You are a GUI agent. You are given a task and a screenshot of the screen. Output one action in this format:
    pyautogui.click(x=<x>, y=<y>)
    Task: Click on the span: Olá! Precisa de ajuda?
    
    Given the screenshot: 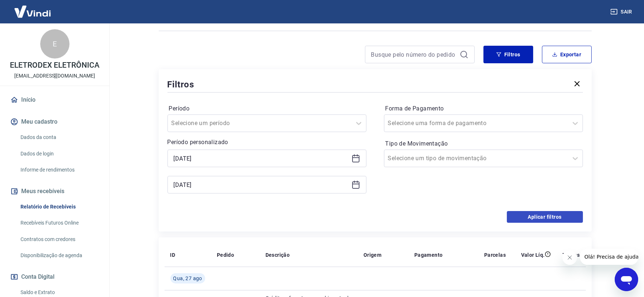 What is the action you would take?
    pyautogui.click(x=33, y=8)
    